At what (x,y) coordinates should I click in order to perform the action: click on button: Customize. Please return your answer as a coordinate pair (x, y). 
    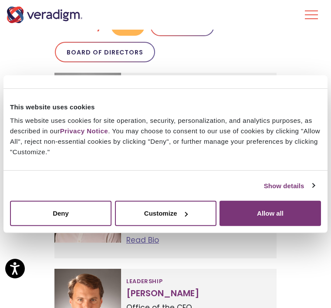
    Looking at the image, I should click on (166, 214).